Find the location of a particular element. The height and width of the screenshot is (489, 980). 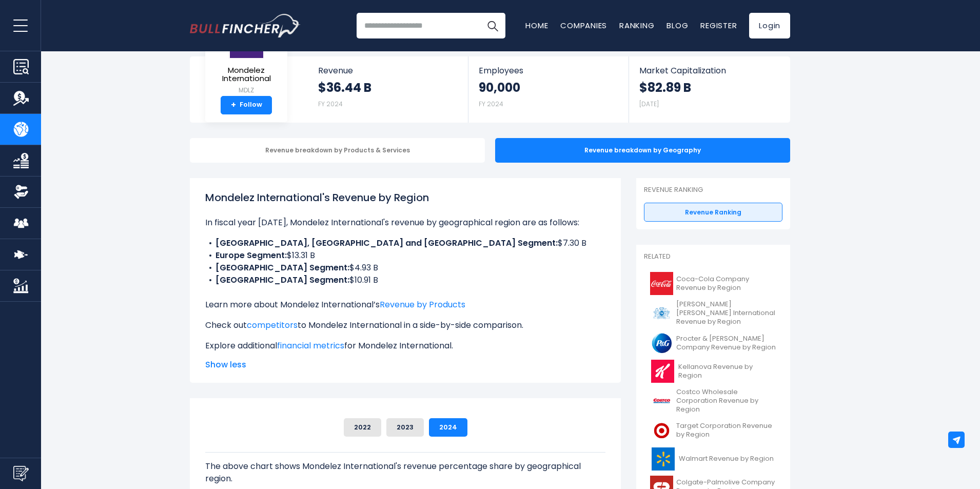

span: Walmart Revenue by Region is located at coordinates (727, 459).